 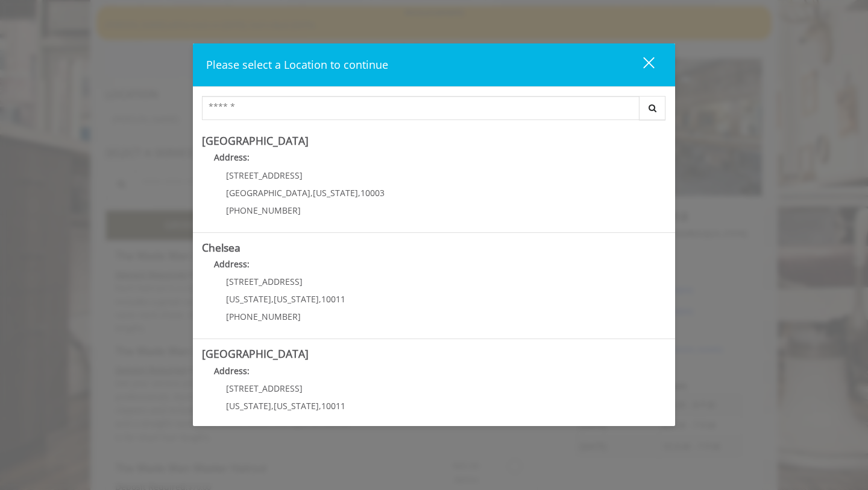 What do you see at coordinates (421, 108) in the screenshot?
I see `input: Search Center` at bounding box center [421, 108].